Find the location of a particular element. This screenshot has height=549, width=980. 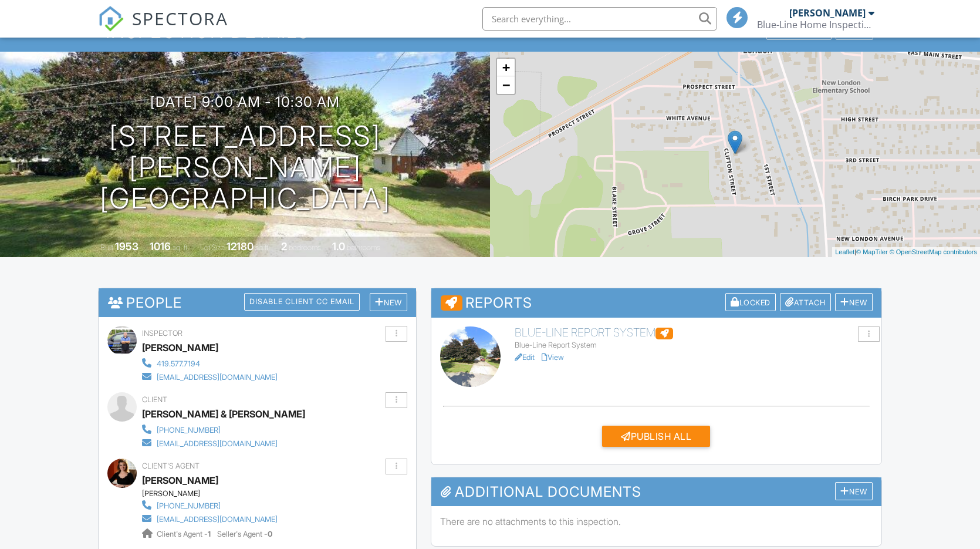

div: 2 is located at coordinates (284, 246).